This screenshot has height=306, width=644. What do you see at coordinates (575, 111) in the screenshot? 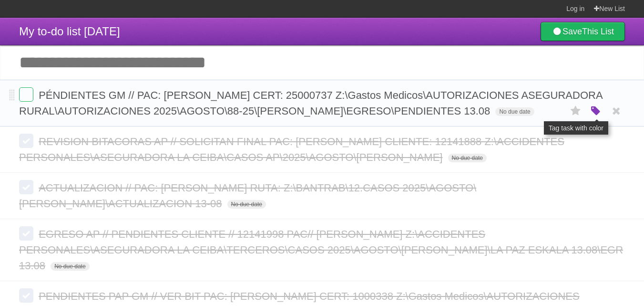
I see `label: Star task` at bounding box center [575, 111].